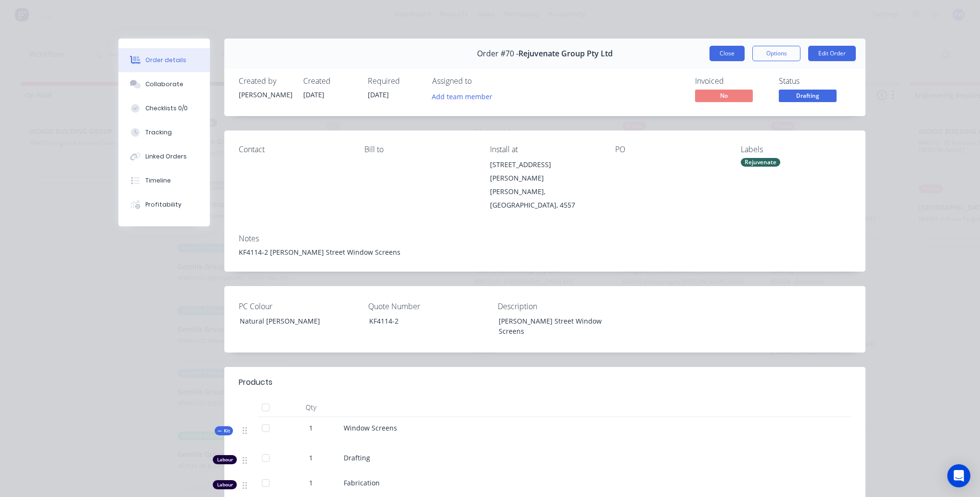 The width and height of the screenshot is (980, 497). I want to click on div: Invoiced, so click(732, 81).